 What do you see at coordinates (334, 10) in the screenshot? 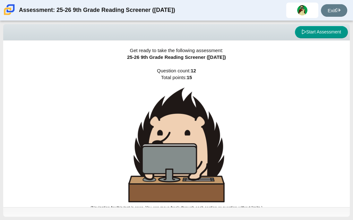
I see `a: Exit` at bounding box center [334, 10].